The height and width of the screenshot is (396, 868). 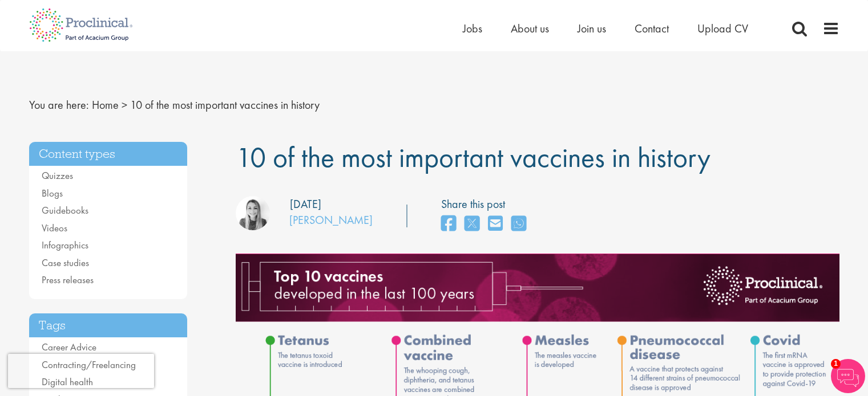 I want to click on span: Jobs, so click(x=472, y=28).